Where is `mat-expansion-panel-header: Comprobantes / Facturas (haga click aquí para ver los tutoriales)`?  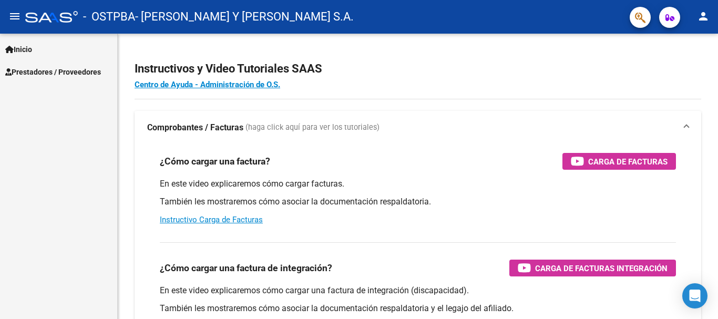
mat-expansion-panel-header: Comprobantes / Facturas (haga click aquí para ver los tutoriales) is located at coordinates (418, 128).